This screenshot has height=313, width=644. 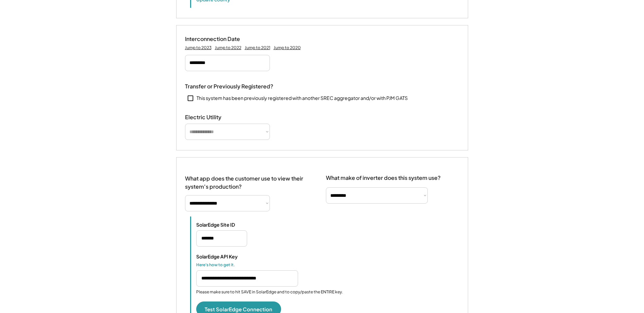 I want to click on div: SolarEdge Site ID, so click(x=230, y=224).